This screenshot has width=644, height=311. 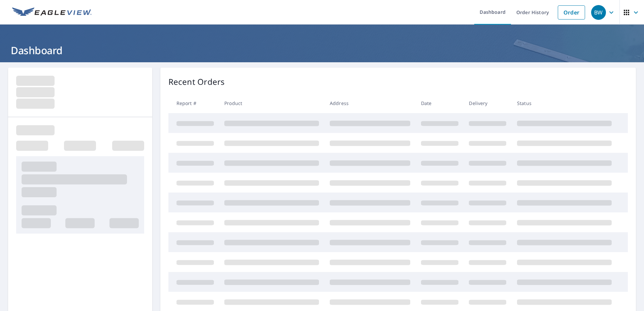 What do you see at coordinates (194, 103) in the screenshot?
I see `th: Report #` at bounding box center [194, 103].